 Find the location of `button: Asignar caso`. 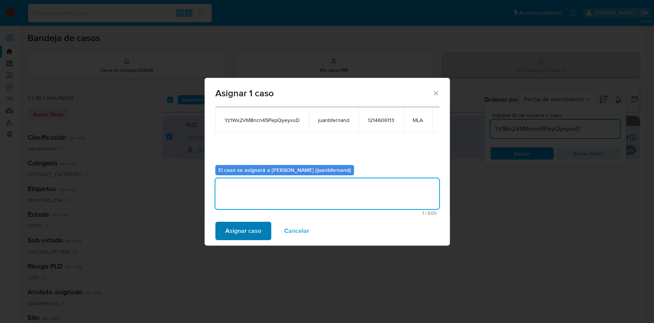

button: Asignar caso is located at coordinates (243, 231).